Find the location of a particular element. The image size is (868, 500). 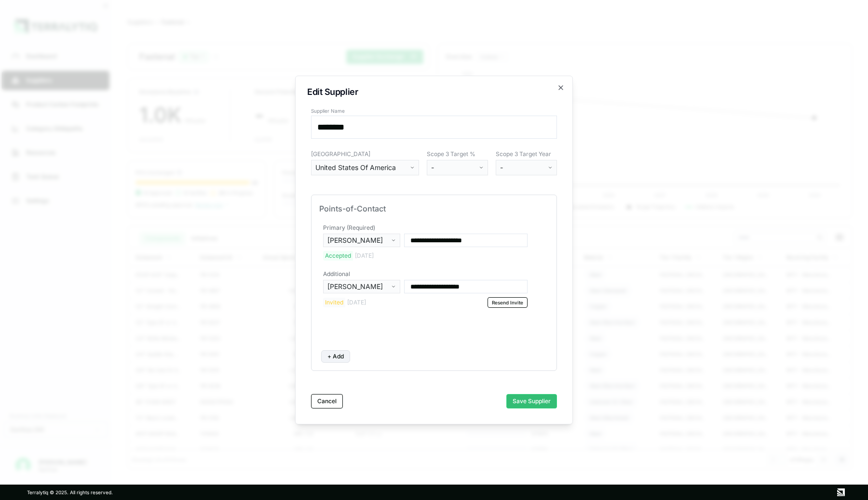

div: Fastenal is located at coordinates (179, 57).